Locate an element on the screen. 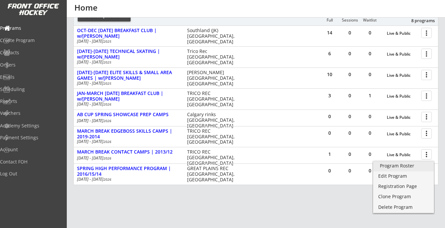 The width and height of the screenshot is (445, 228). div: Registration Page is located at coordinates (404, 186).